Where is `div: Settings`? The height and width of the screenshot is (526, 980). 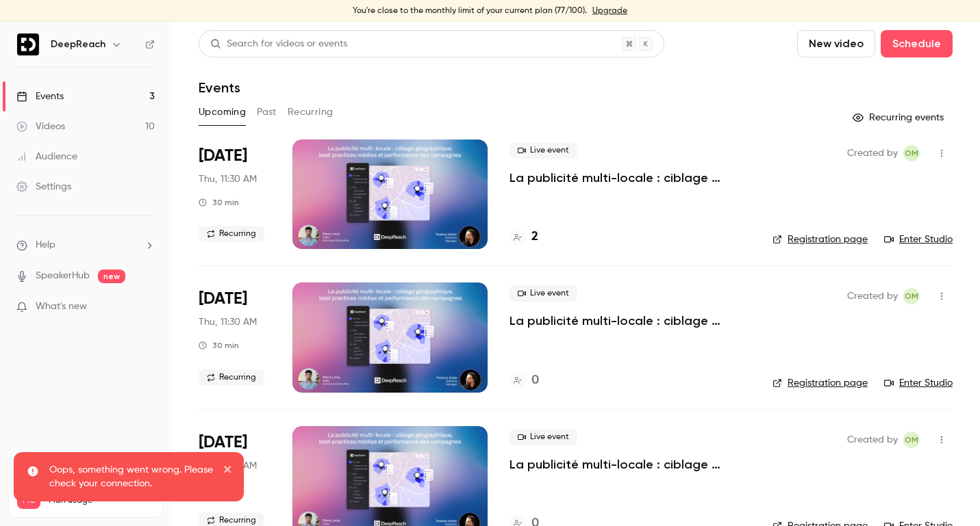 div: Settings is located at coordinates (44, 187).